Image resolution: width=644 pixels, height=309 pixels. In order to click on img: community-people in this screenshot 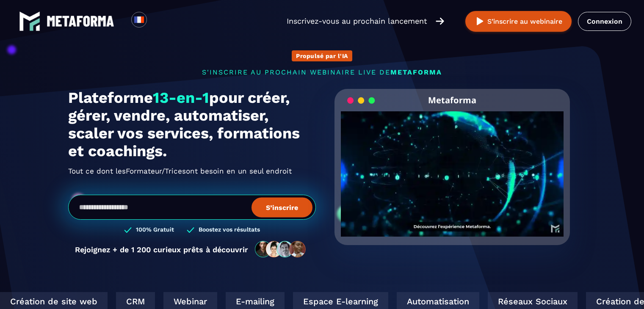, I will do `click(281, 249)`.